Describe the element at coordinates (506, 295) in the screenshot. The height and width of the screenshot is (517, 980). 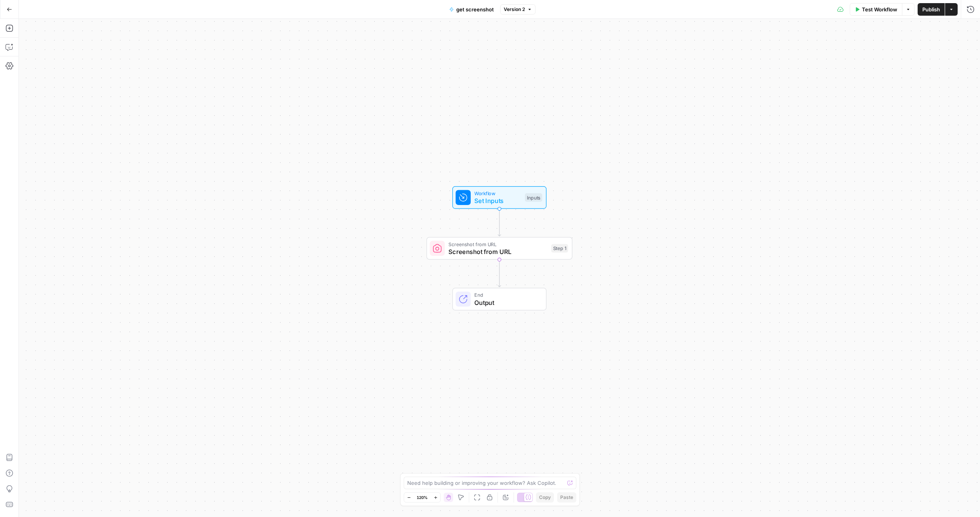
I see `span: End` at that location.